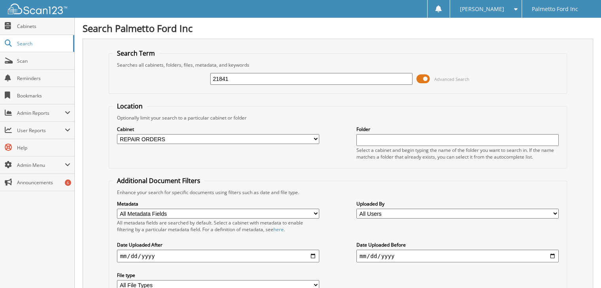  I want to click on h1: Search Palmetto Ford Inc, so click(338, 28).